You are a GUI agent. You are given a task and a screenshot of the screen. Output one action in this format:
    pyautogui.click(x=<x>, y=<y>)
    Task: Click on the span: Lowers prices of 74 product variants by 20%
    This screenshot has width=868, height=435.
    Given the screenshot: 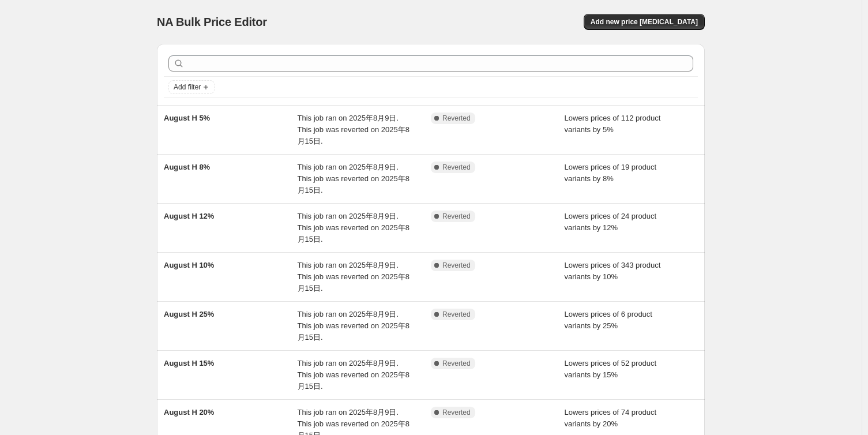 What is the action you would take?
    pyautogui.click(x=611, y=418)
    